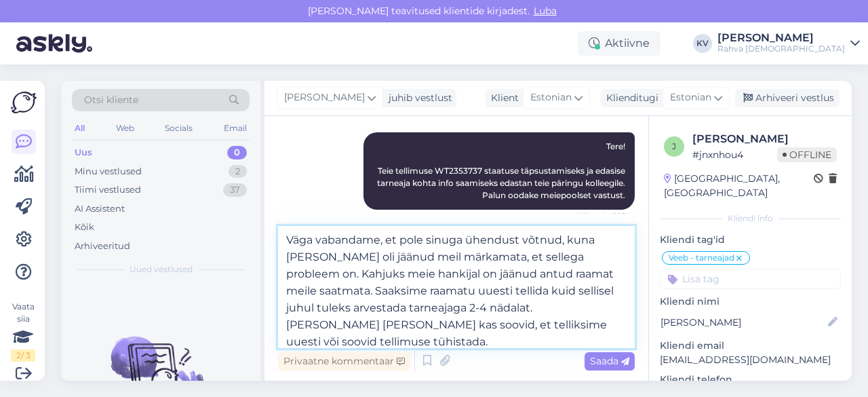 Image resolution: width=868 pixels, height=397 pixels. What do you see at coordinates (236, 153) in the screenshot?
I see `div: 0` at bounding box center [236, 153].